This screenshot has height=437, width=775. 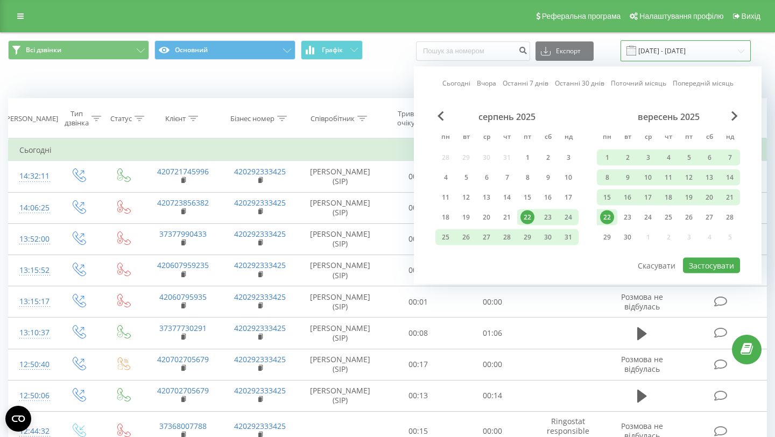 What do you see at coordinates (628, 178) in the screenshot?
I see `div: вт 9 вер 2025 р.` at bounding box center [628, 178].